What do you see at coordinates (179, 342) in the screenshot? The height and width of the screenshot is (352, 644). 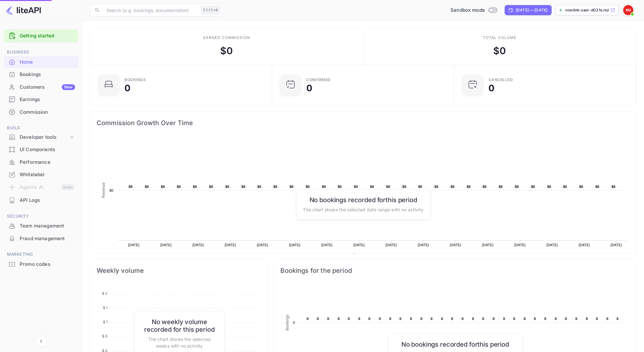 I see `p: The chart shows the selected weeks with no activity` at bounding box center [179, 342].